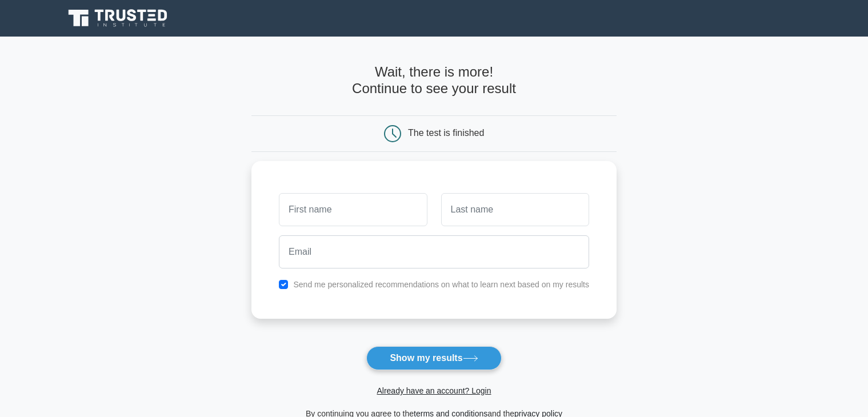 The height and width of the screenshot is (417, 868). What do you see at coordinates (441, 284) in the screenshot?
I see `label: Send me personalized recommendations on what to learn next based on my results` at bounding box center [441, 284].